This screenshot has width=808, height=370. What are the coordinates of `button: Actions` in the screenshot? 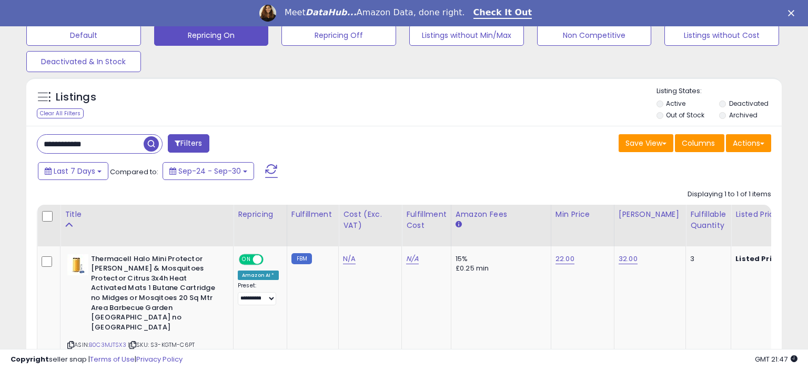 It's located at (749, 143).